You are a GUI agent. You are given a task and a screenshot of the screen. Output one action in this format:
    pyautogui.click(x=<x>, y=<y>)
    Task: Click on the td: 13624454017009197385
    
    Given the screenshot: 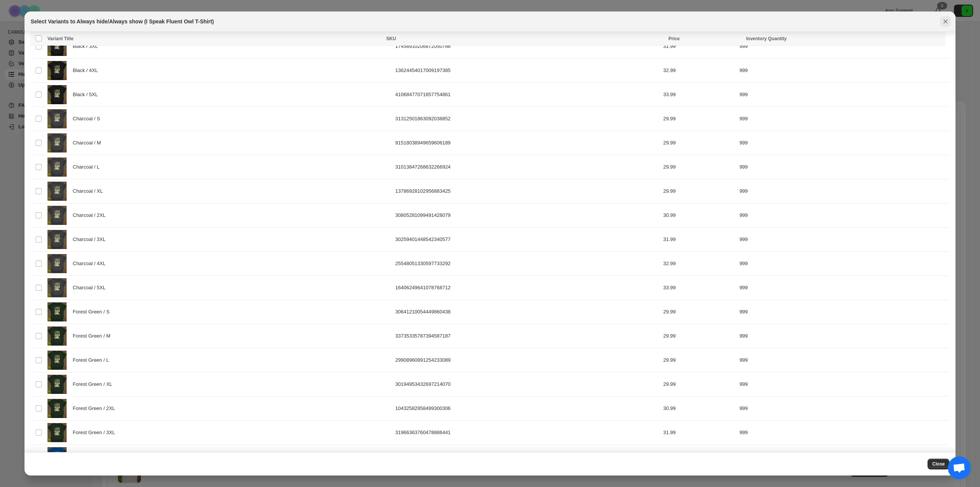 What is the action you would take?
    pyautogui.click(x=527, y=70)
    